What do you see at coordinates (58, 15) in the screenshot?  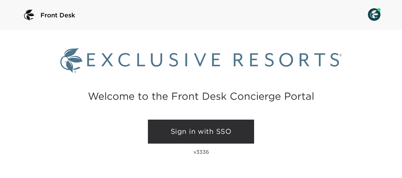 I see `span: Front Desk` at bounding box center [58, 15].